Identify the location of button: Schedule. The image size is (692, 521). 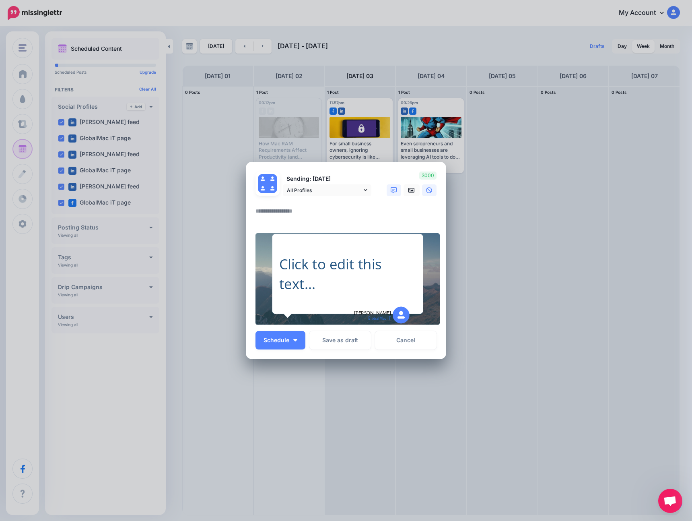
(280, 340).